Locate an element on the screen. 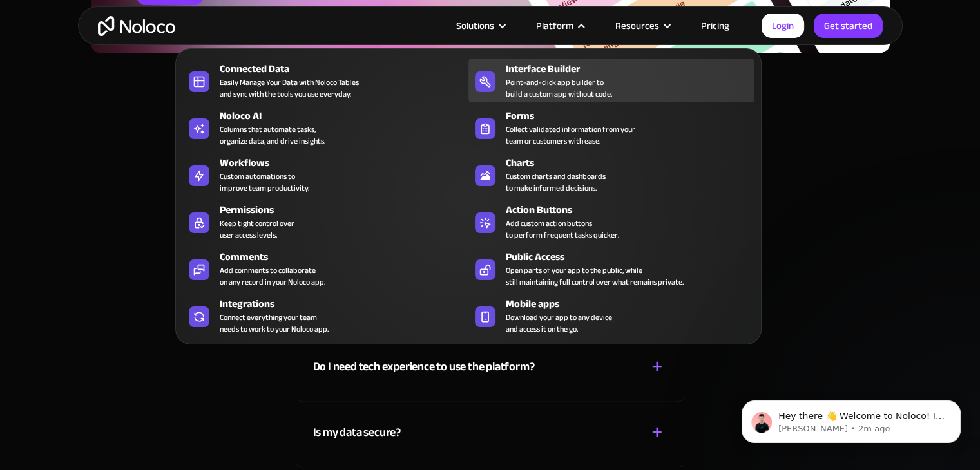 Image resolution: width=980 pixels, height=470 pixels. div: Add comments to collaborate on any record in your Noloco app. is located at coordinates (273, 276).